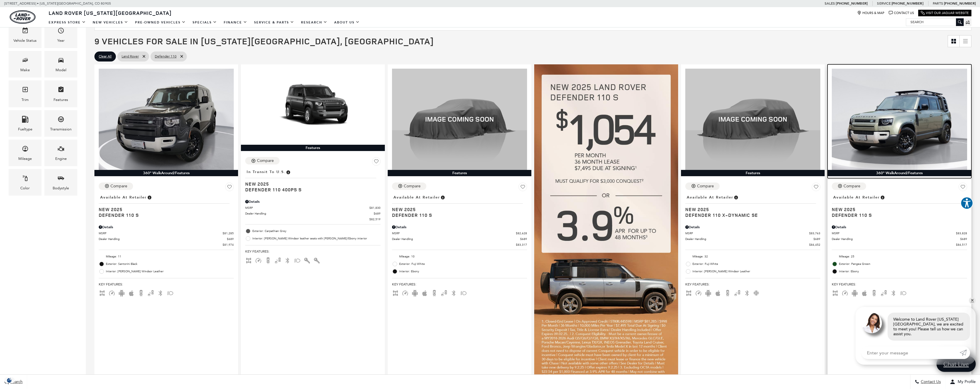 The height and width of the screenshot is (389, 980). Describe the element at coordinates (61, 41) in the screenshot. I see `div: Year` at that location.